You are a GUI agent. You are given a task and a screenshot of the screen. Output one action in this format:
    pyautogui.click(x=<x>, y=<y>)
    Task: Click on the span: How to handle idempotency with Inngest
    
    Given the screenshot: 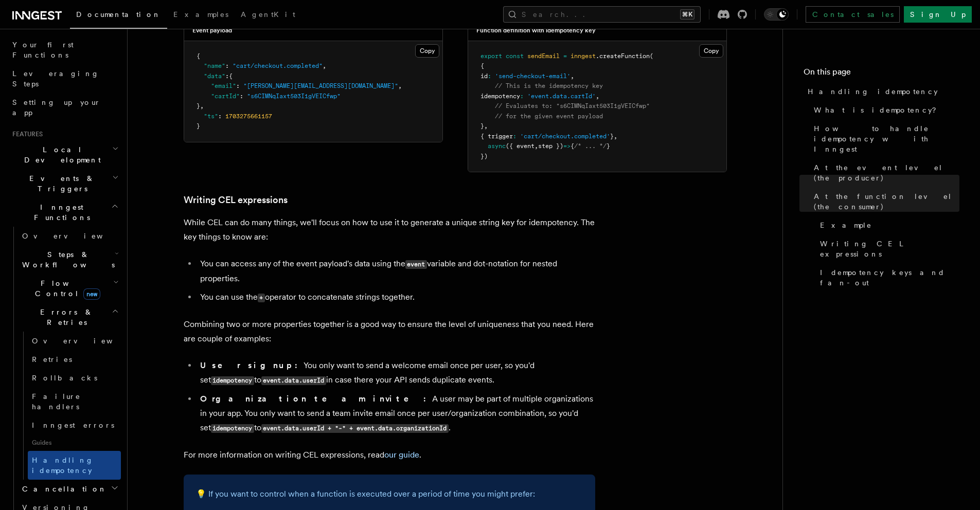 What is the action you would take?
    pyautogui.click(x=886, y=138)
    